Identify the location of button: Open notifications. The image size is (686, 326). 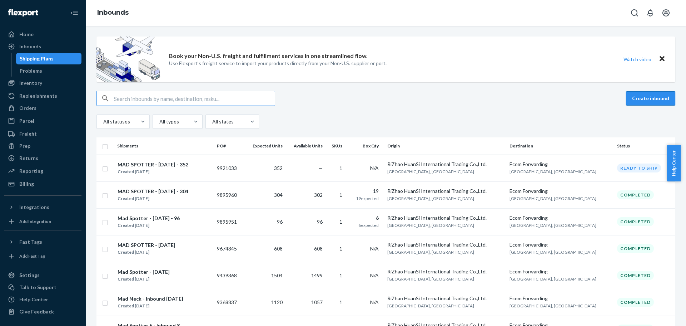
(651, 13).